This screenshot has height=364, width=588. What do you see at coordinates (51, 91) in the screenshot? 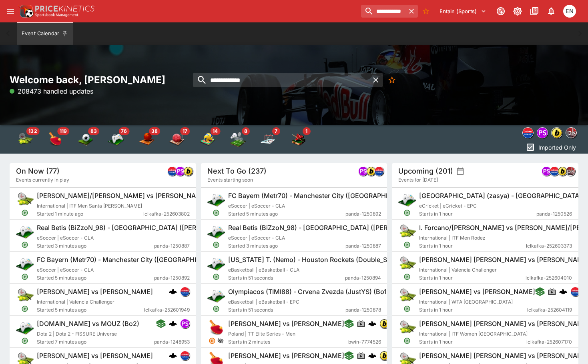
I see `p: 208473 handled updates` at bounding box center [51, 91].